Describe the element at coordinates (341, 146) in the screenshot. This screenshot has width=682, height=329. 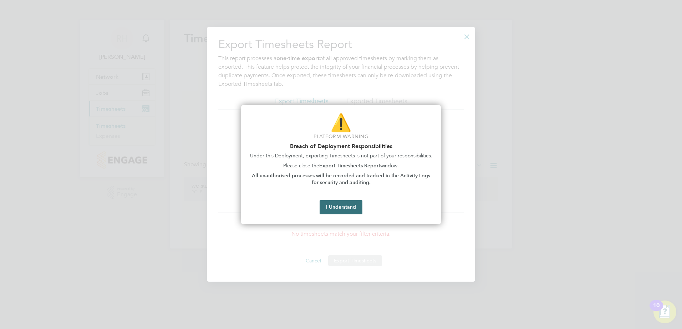
I see `h2: Breach of Deployment Responsibilities` at that location.